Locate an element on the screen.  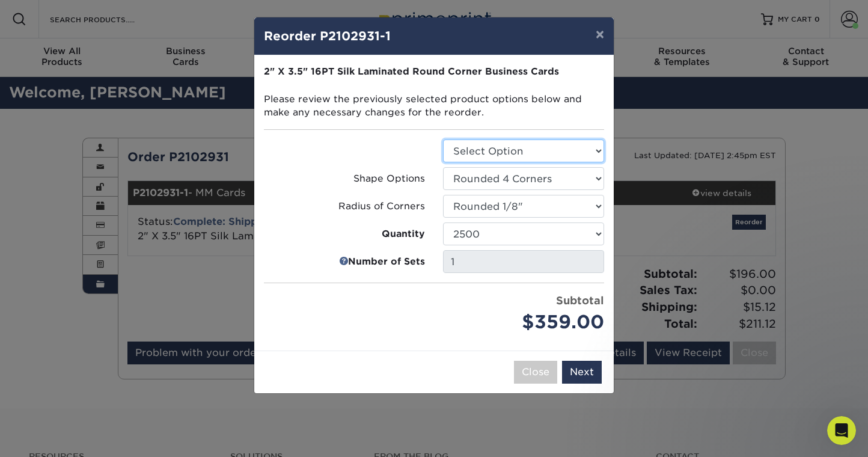
strong: Subtotal is located at coordinates (580, 300).